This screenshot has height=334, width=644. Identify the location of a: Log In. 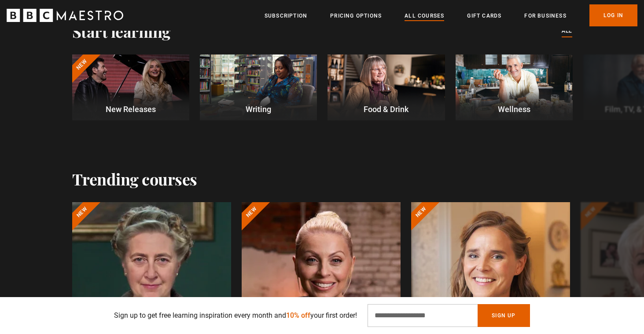
(614, 15).